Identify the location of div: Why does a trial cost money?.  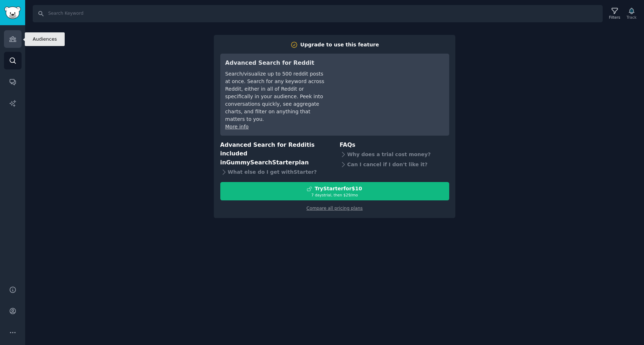
(394, 155).